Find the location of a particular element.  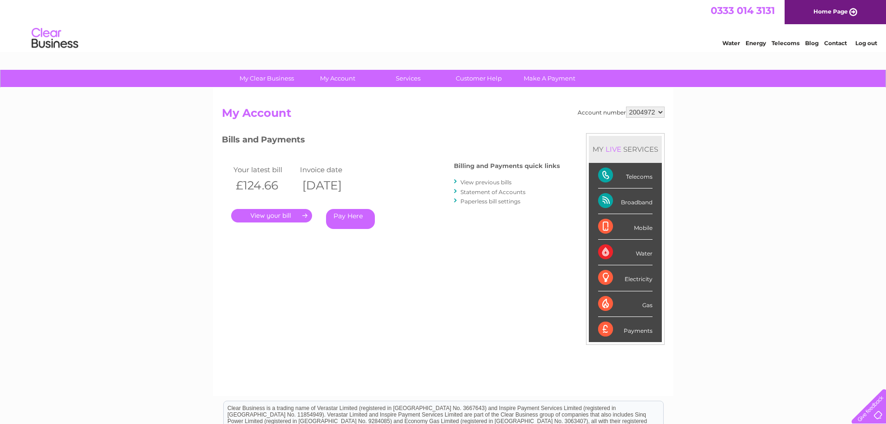

a: Water is located at coordinates (731, 43).